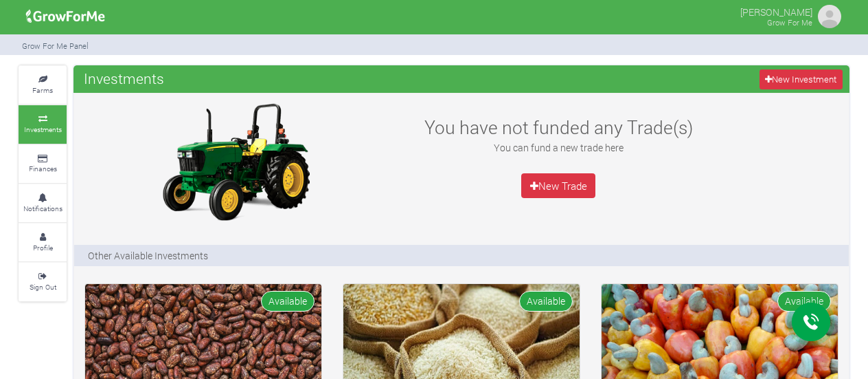 This screenshot has width=868, height=379. Describe the element at coordinates (43, 281) in the screenshot. I see `a: Sign Out` at that location.